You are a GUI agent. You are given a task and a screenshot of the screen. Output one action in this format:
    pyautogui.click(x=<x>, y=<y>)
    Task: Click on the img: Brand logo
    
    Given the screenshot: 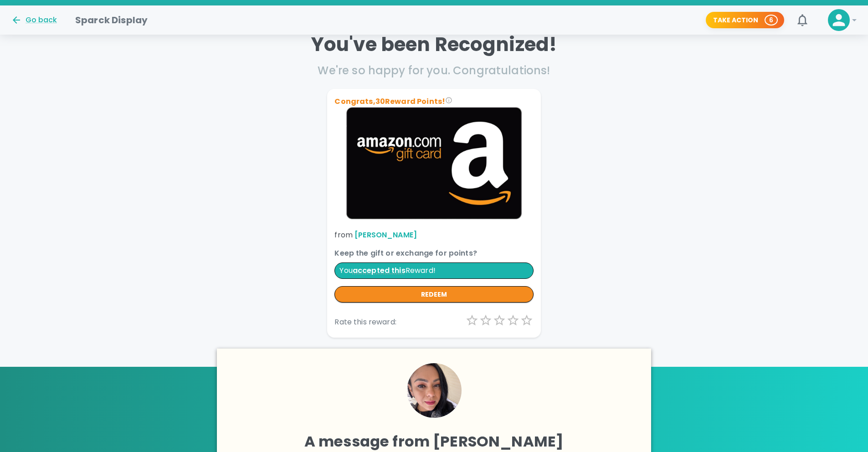 What is the action you would take?
    pyautogui.click(x=434, y=163)
    